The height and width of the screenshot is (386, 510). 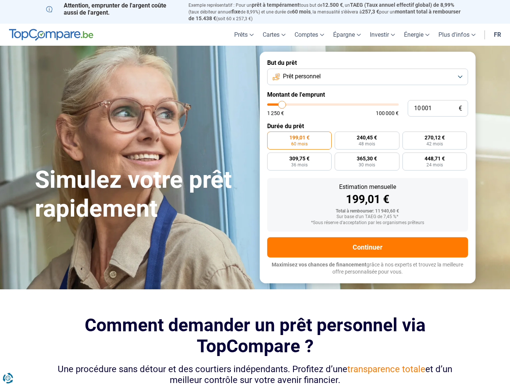 What do you see at coordinates (347, 34) in the screenshot?
I see `a: Épargne` at bounding box center [347, 34].